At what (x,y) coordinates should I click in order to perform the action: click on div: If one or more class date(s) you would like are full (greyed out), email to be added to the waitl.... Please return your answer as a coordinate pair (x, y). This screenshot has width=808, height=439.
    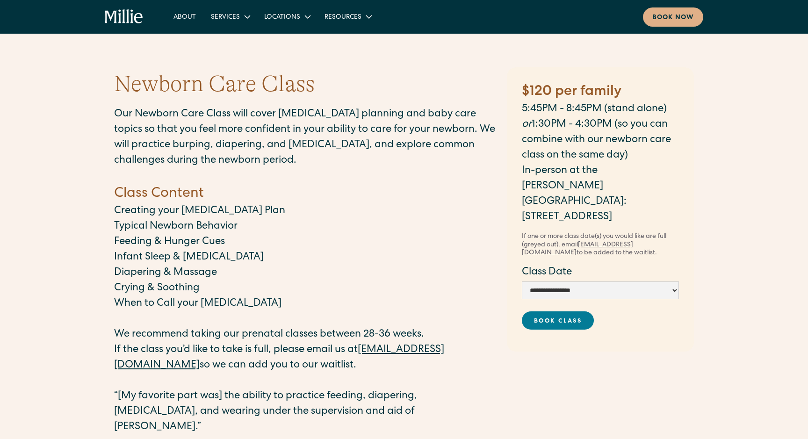
    Looking at the image, I should click on (600, 245).